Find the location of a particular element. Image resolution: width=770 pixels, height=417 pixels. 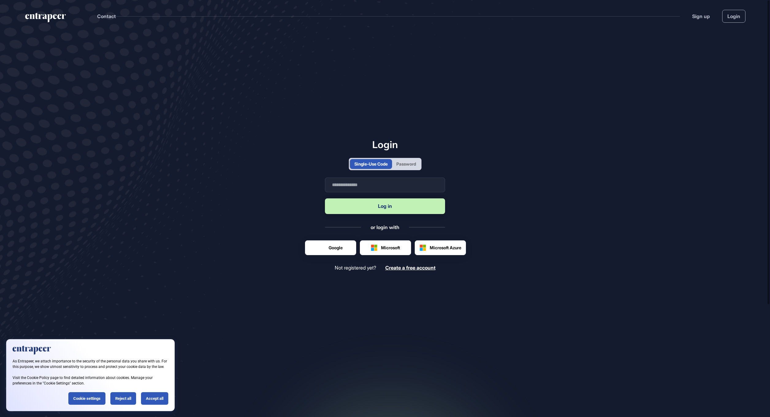

span: Create a free account is located at coordinates (410, 268).